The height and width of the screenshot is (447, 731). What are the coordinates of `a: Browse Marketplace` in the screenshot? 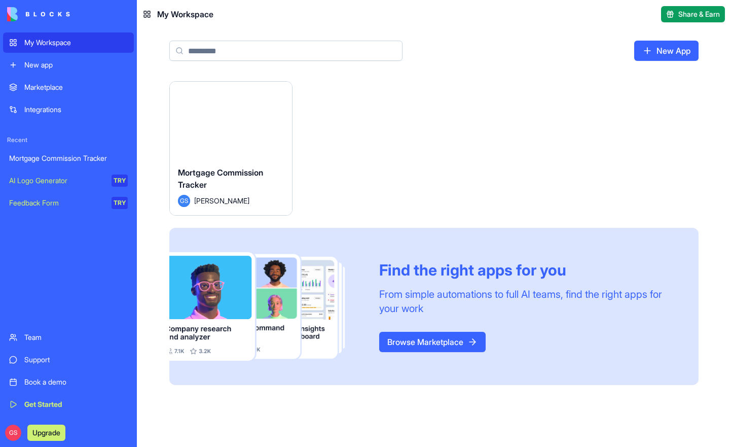 It's located at (432, 342).